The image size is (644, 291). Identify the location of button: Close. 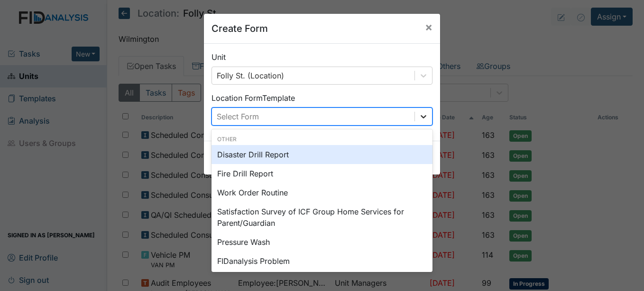
(428, 27).